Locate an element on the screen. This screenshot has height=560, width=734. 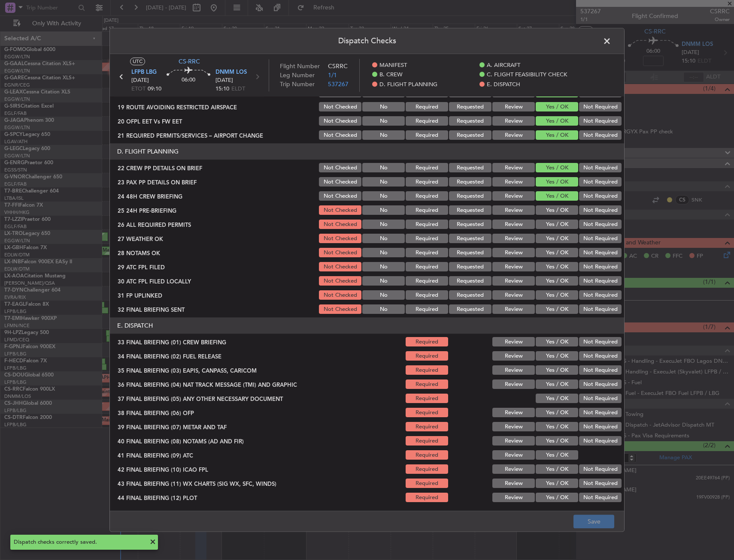
header: Dispatch Checks is located at coordinates (367, 41).